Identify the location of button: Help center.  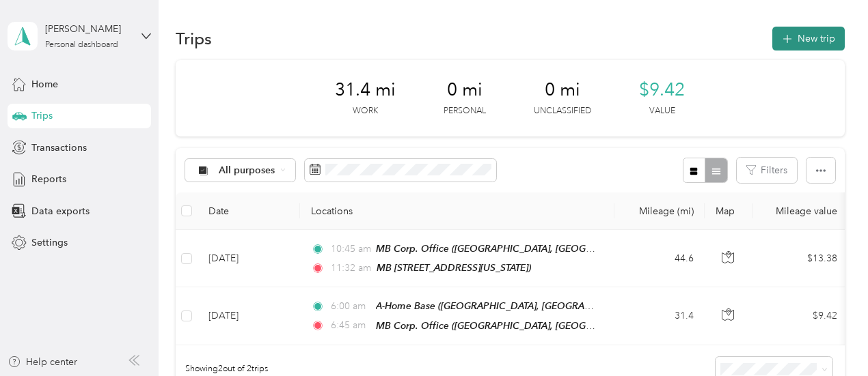
(43, 362).